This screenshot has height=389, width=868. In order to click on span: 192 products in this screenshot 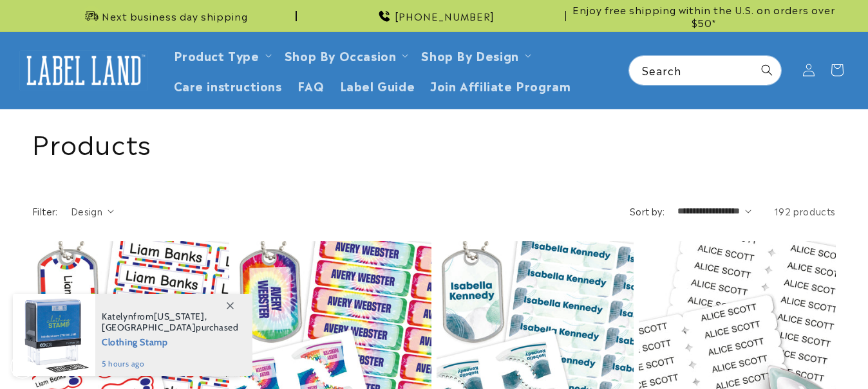, I will do `click(805, 211)`.